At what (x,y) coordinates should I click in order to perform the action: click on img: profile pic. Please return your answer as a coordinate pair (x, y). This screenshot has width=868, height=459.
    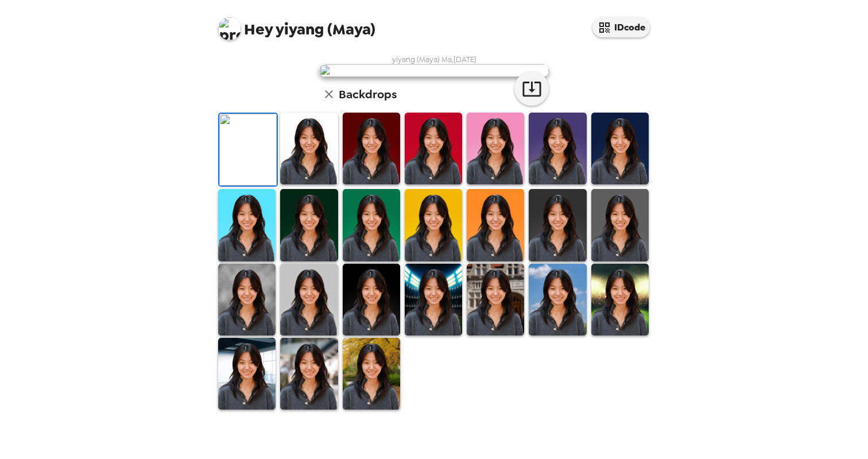
    Looking at the image, I should click on (229, 29).